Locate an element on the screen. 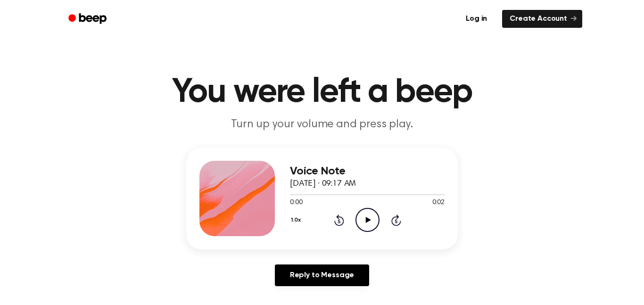  a: Log in is located at coordinates (476, 19).